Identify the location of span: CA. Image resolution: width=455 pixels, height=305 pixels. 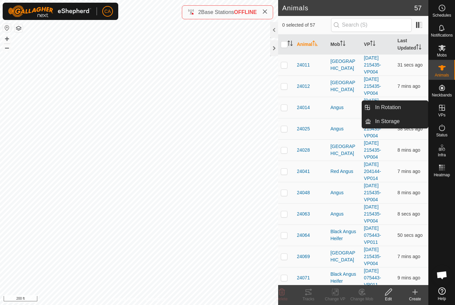
(107, 11).